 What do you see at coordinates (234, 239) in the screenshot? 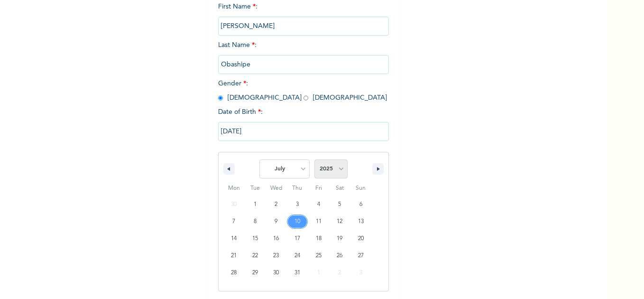
I see `button: 14` at bounding box center [234, 239].